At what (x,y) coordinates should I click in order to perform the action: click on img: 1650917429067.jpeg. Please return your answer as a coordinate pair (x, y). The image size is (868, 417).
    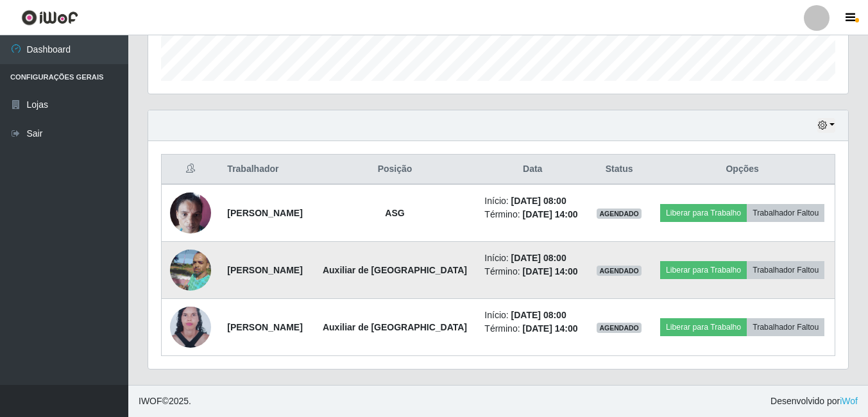
    Looking at the image, I should click on (191, 271).